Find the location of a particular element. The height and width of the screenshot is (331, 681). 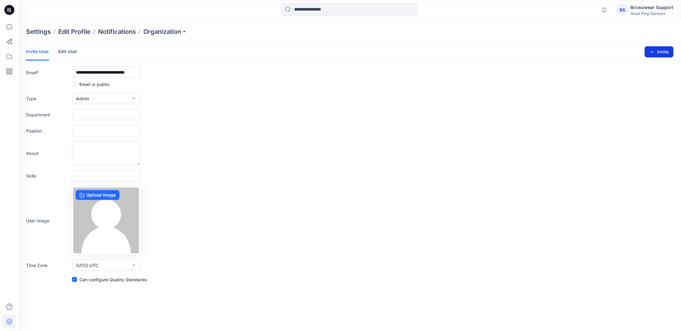

label: Time Zone is located at coordinates (48, 265).